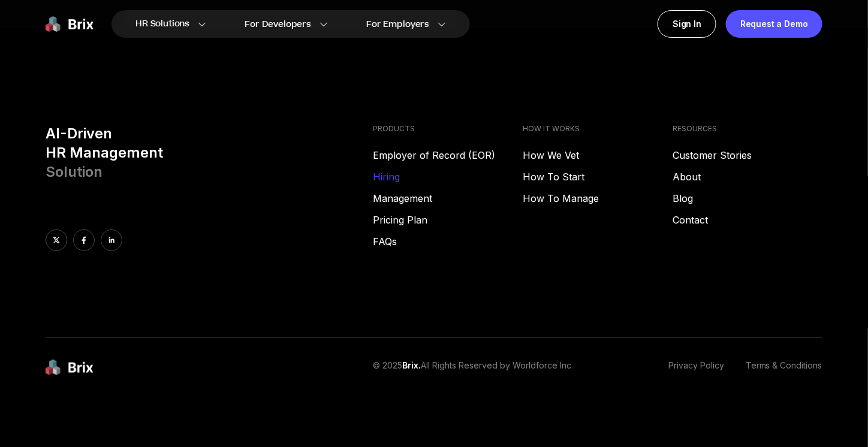 The width and height of the screenshot is (868, 447). What do you see at coordinates (449, 242) in the screenshot?
I see `a: FAQs` at bounding box center [449, 242].